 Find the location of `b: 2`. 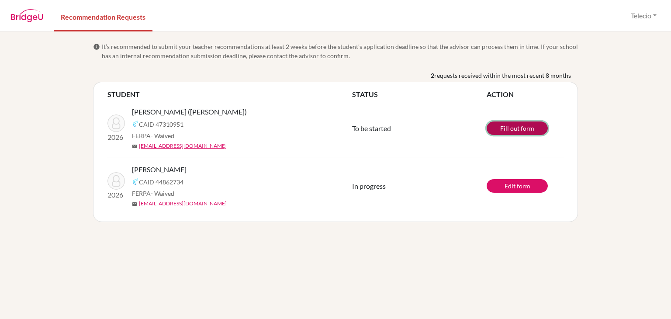

b: 2 is located at coordinates (433, 75).